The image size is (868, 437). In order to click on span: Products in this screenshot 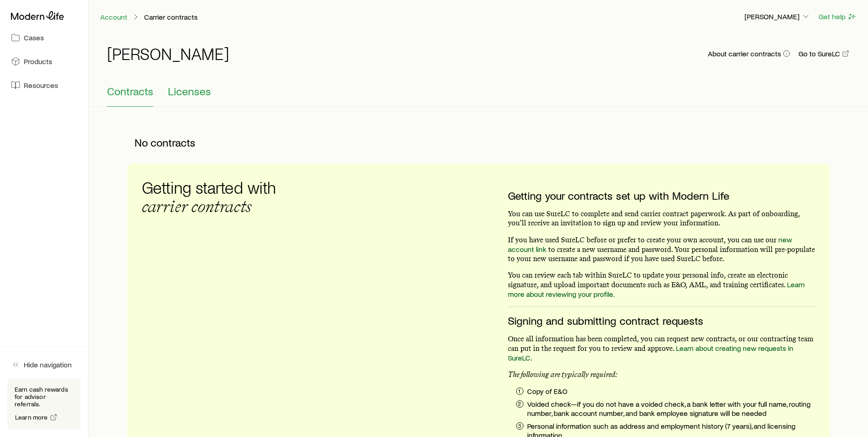, I will do `click(38, 61)`.